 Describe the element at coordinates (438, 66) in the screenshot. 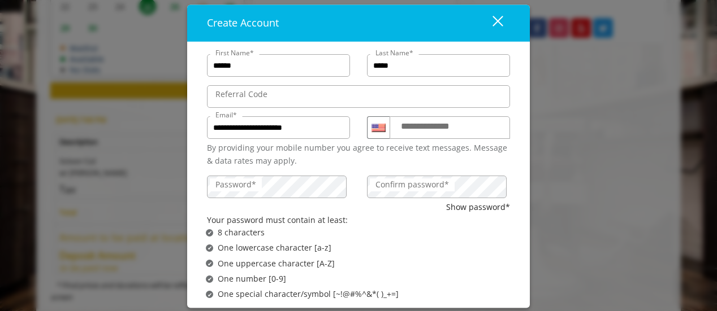

I see `input: Lastname` at that location.